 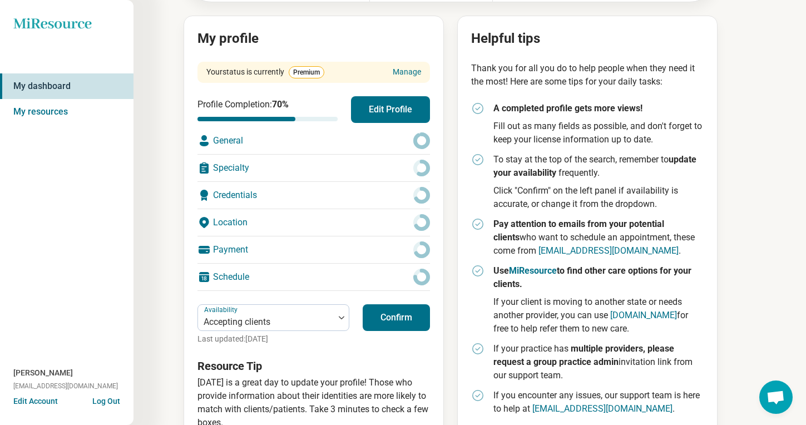 What do you see at coordinates (280, 104) in the screenshot?
I see `span: 70 %` at bounding box center [280, 104].